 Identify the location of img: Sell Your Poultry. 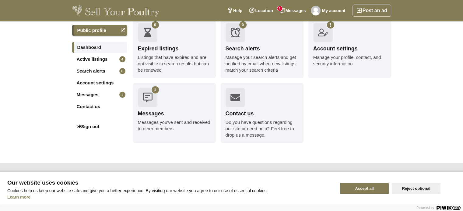
(116, 11).